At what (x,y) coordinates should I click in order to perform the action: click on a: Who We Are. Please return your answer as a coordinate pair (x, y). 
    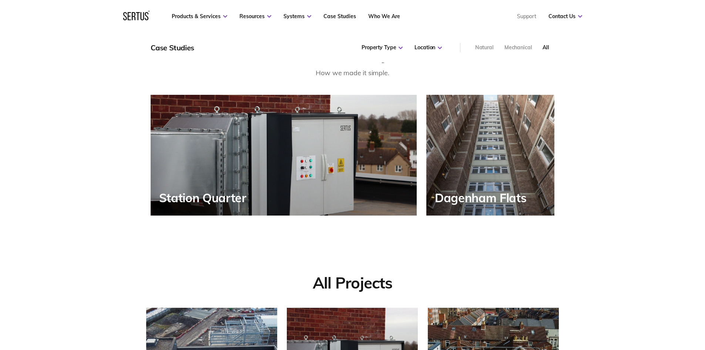
    Looking at the image, I should click on (384, 16).